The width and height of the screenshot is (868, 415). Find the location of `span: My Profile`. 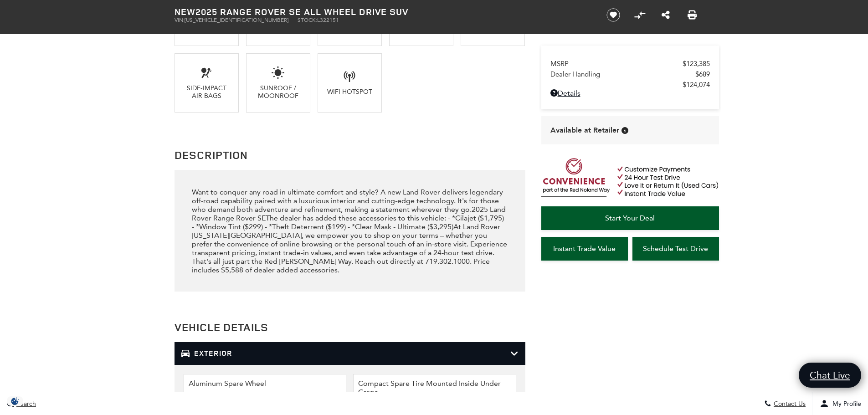

span: My Profile is located at coordinates (845, 404).